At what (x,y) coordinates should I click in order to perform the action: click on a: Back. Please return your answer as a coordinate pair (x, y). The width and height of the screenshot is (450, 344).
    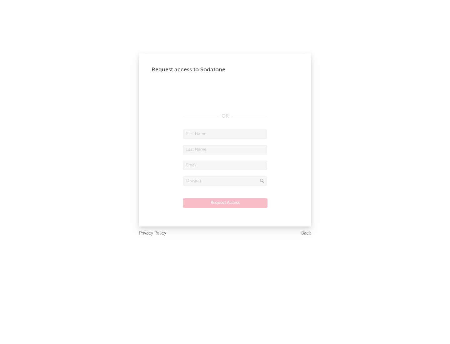
    Looking at the image, I should click on (306, 233).